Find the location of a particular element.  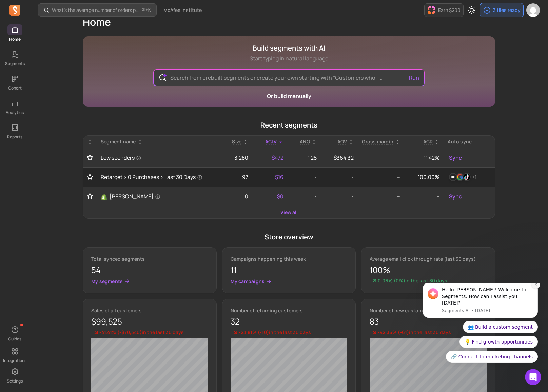

button: Run is located at coordinates (414, 78).